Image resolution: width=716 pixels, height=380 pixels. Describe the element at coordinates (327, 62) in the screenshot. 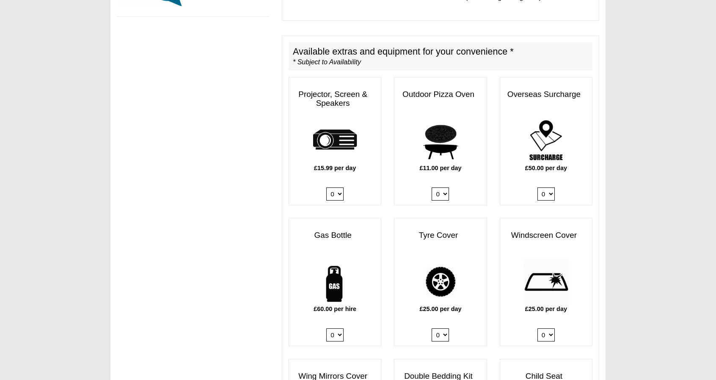

I see `i: * Subject to Availability` at that location.